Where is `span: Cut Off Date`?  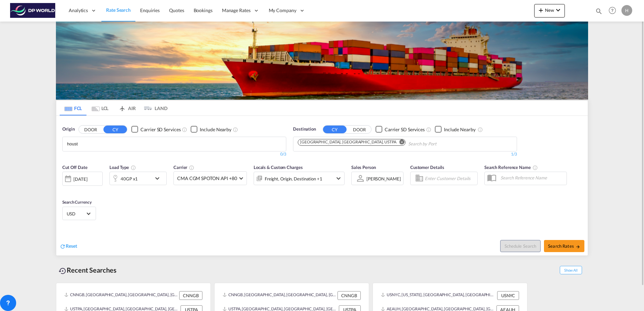
span: Cut Off Date is located at coordinates (75, 167).